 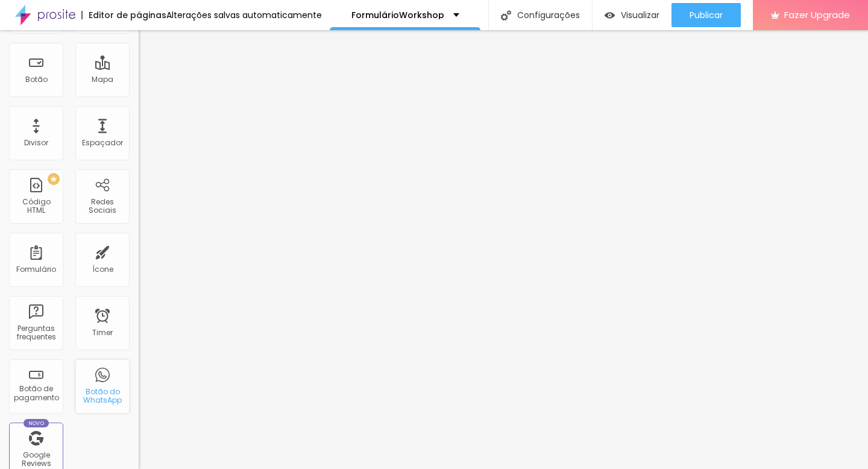 I want to click on div: Botão de pagamento, so click(x=36, y=393).